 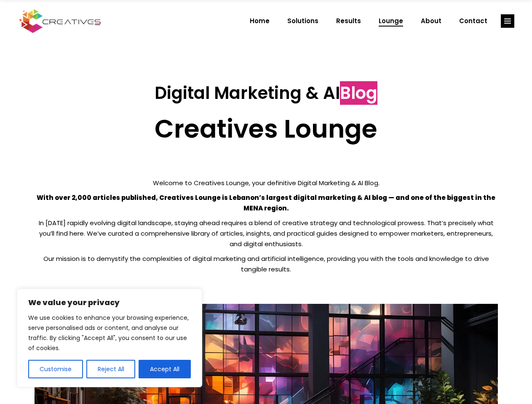 I want to click on strong: With over 2,000 articles published, Creatives Lounge is Lebanon’s largest digital marketing & AI ..., so click(x=266, y=203).